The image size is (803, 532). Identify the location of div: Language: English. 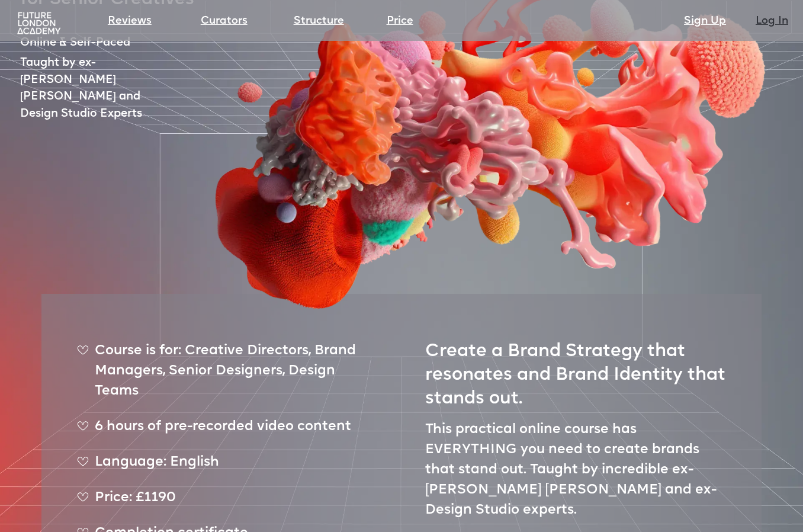
(228, 467).